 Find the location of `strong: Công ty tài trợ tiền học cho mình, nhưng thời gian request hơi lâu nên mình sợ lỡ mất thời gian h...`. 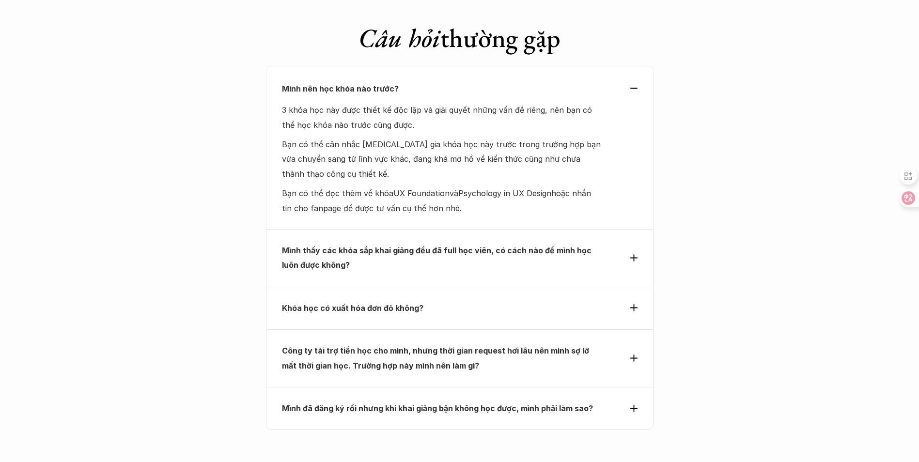

strong: Công ty tài trợ tiền học cho mình, nhưng thời gian request hơi lâu nên mình sợ lỡ mất thời gian h... is located at coordinates (436, 358).